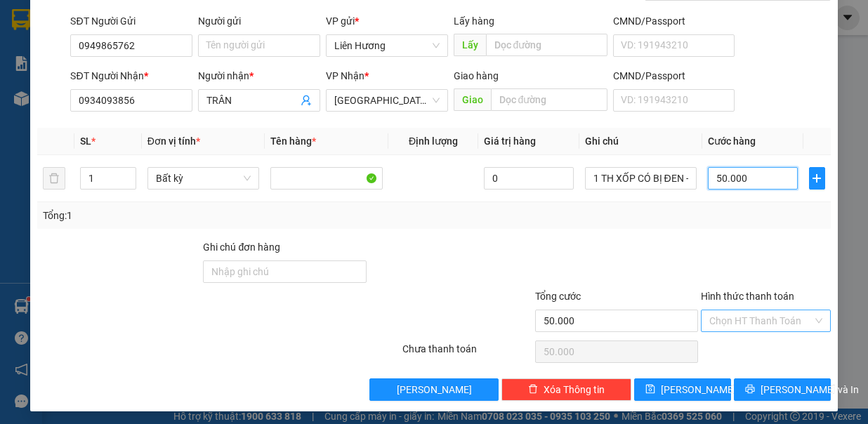  I want to click on span: Định lượng, so click(433, 141).